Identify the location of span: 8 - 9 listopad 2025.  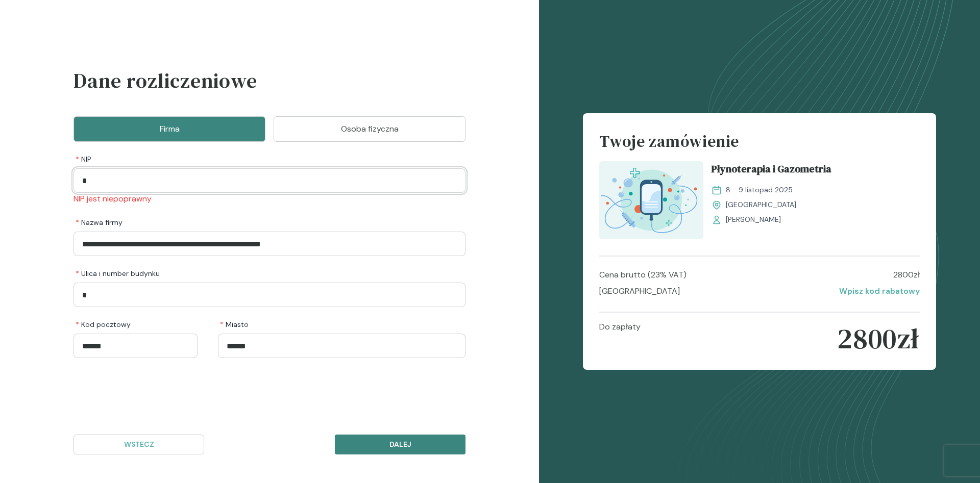
(759, 190).